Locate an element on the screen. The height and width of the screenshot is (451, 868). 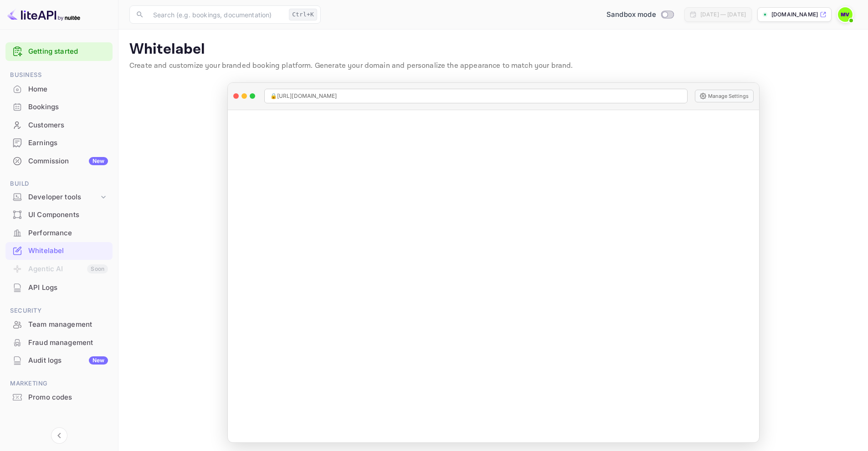
span: Build is located at coordinates (59, 184).